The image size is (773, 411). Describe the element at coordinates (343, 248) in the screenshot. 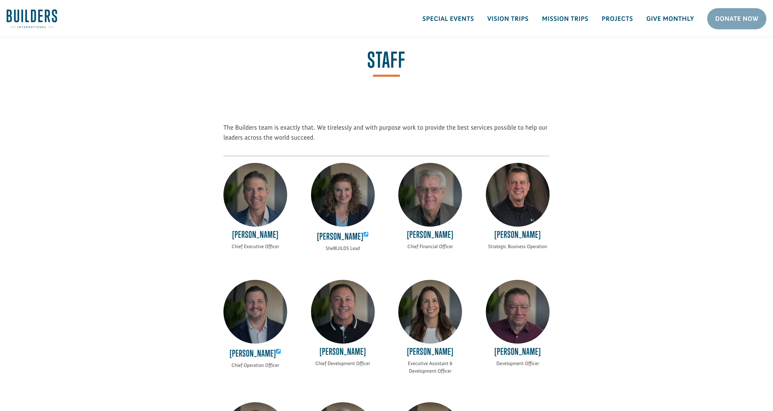

I see `p: SheBUILDS Lead` at that location.